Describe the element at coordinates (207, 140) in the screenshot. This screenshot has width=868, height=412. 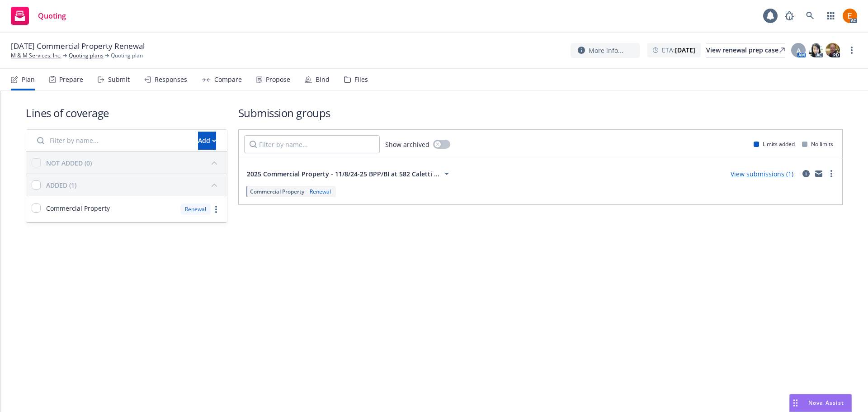
I see `button: Add` at that location.